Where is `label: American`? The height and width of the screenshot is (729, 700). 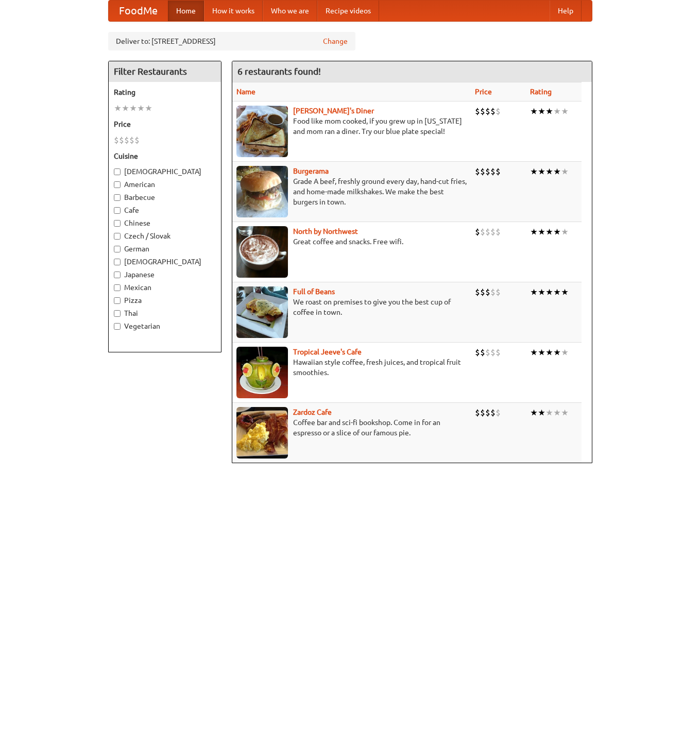 label: American is located at coordinates (165, 184).